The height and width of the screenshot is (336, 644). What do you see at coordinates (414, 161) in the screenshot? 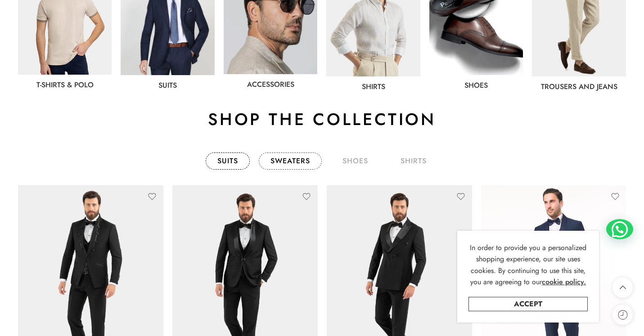
I see `a: shirts` at bounding box center [414, 161].